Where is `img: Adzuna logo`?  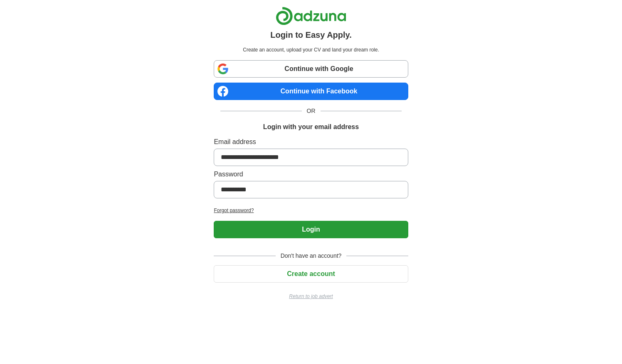
img: Adzuna logo is located at coordinates (311, 16).